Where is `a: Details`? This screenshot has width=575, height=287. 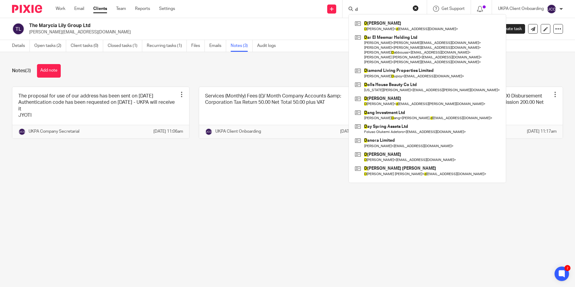 a: Details is located at coordinates (21, 46).